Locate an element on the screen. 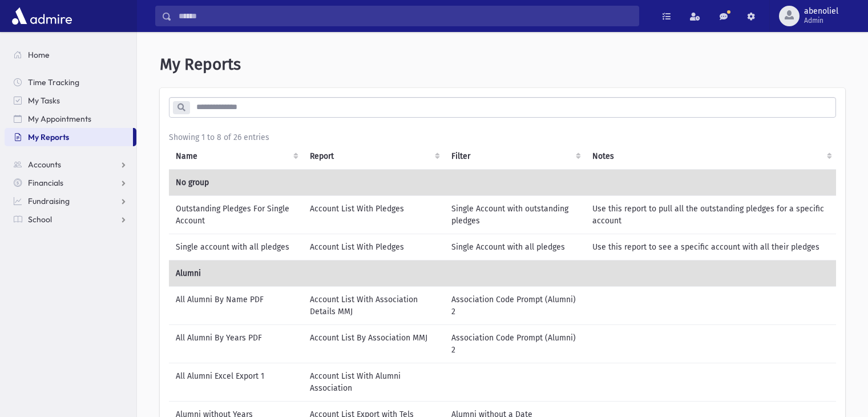 The height and width of the screenshot is (417, 868). a: Fundraising is located at coordinates (71, 201).